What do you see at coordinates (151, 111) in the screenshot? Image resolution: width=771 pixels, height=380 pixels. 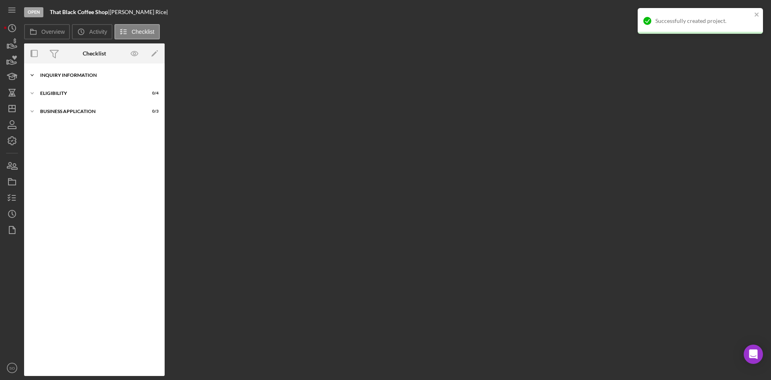 I see `div: 0 / 3` at bounding box center [151, 111].